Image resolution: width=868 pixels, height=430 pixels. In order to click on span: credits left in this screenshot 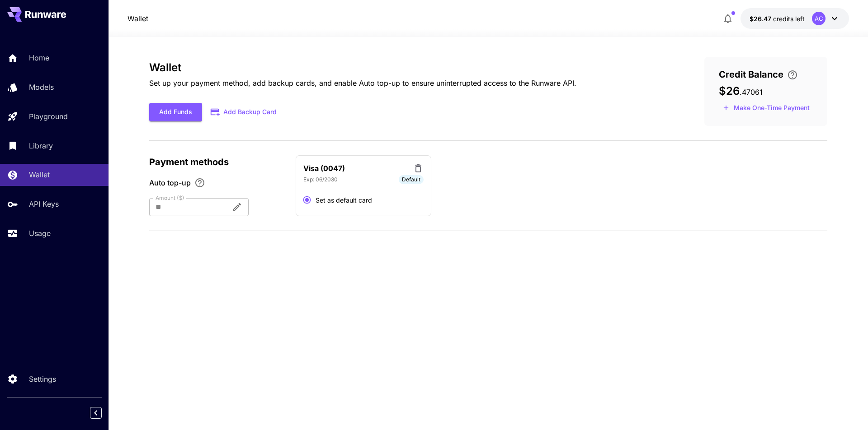, I will do `click(789, 19)`.